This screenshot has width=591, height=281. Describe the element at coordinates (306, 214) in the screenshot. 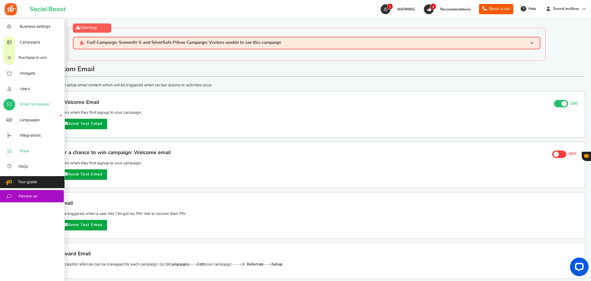

I see `p: This email will be triggered when a user hits 'I forgot my PIN' link to recover their PIN` at that location.